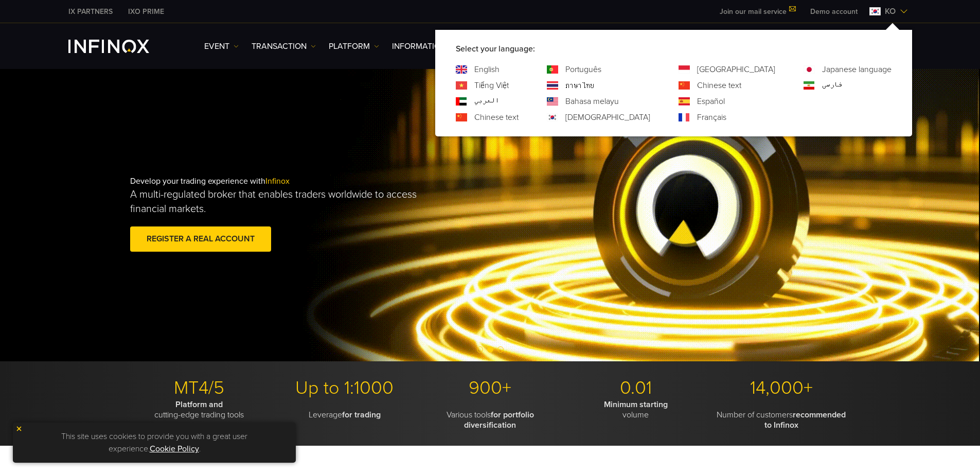  I want to click on font: MT4/5, so click(199, 388).